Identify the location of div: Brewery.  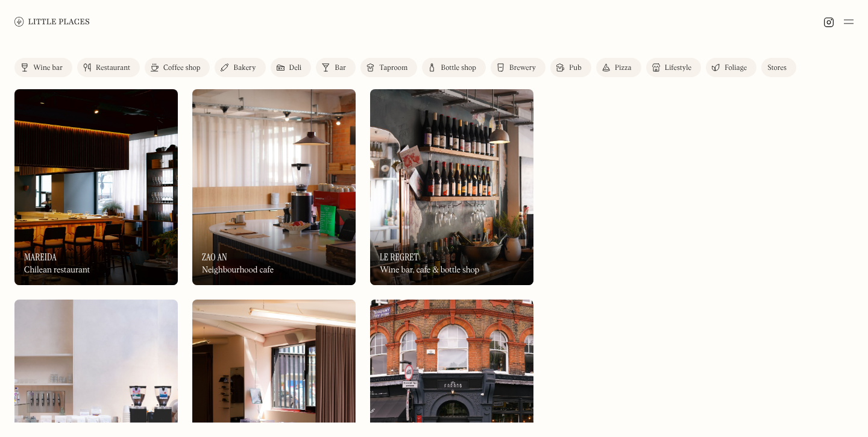
(523, 68).